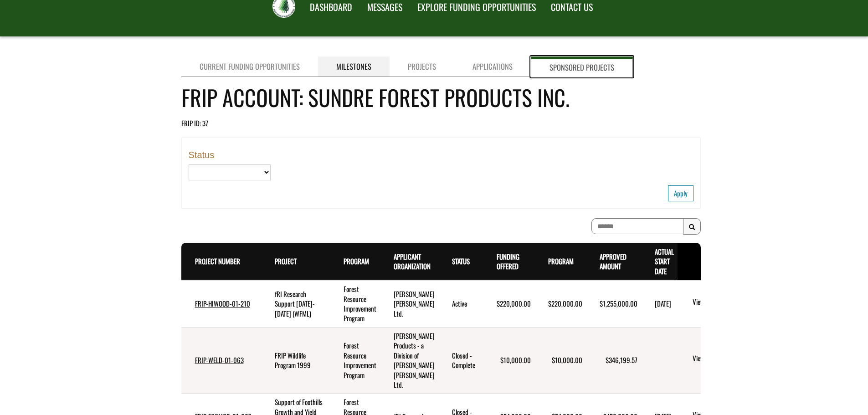  Describe the element at coordinates (295, 360) in the screenshot. I see `td: FRIP Wildlife Program 1999` at that location.